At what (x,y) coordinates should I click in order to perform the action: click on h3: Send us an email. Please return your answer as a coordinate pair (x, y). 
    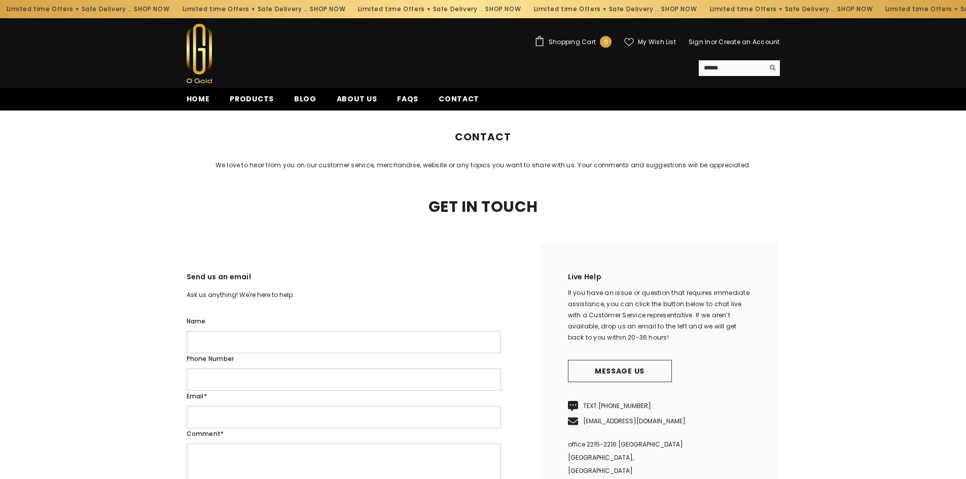
    Looking at the image, I should click on (344, 281).